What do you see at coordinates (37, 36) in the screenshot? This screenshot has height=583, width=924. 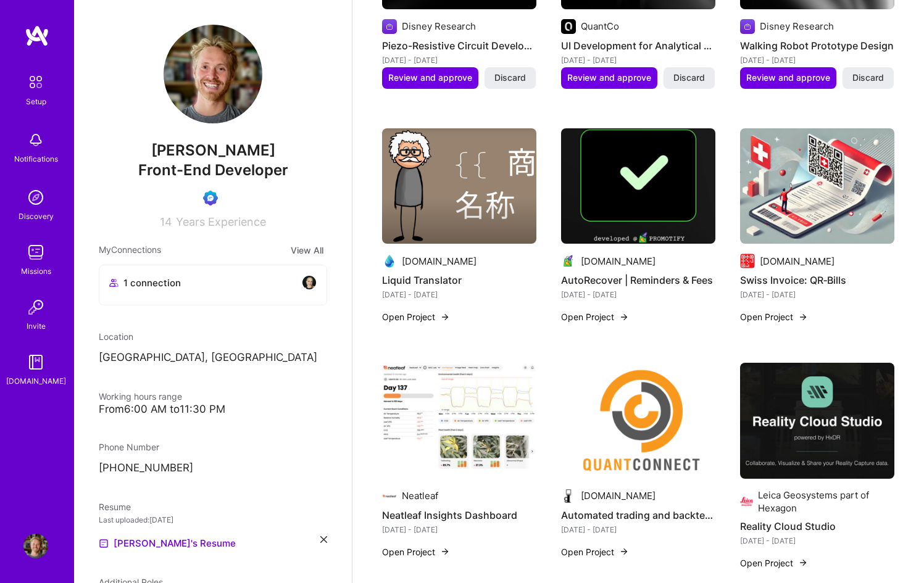 I see `img: logo` at bounding box center [37, 36].